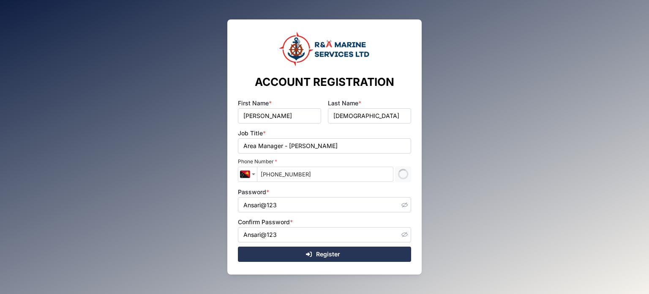  Describe the element at coordinates (328, 254) in the screenshot. I see `span: Register` at that location.